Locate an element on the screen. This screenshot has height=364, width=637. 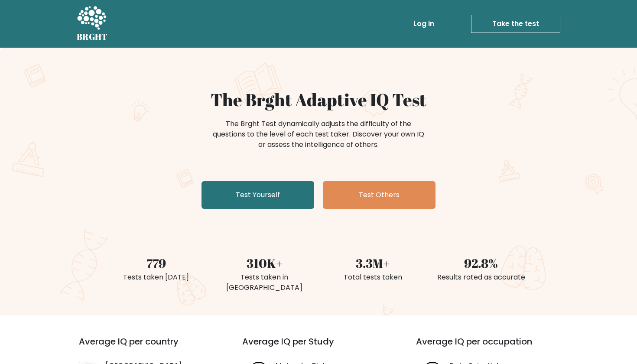
div: 310K+ is located at coordinates (265, 263).